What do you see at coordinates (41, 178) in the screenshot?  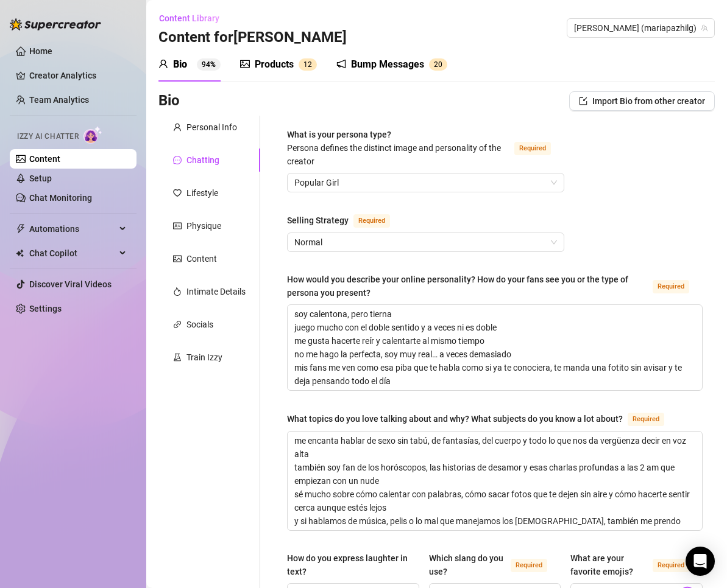 I see `a: Setup` at bounding box center [41, 178].